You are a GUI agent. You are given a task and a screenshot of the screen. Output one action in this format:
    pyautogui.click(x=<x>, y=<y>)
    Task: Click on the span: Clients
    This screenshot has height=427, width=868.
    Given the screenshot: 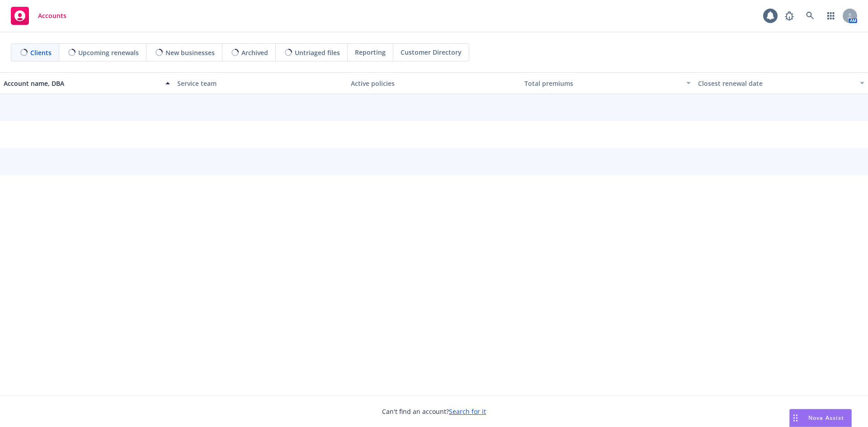 What is the action you would take?
    pyautogui.click(x=41, y=53)
    